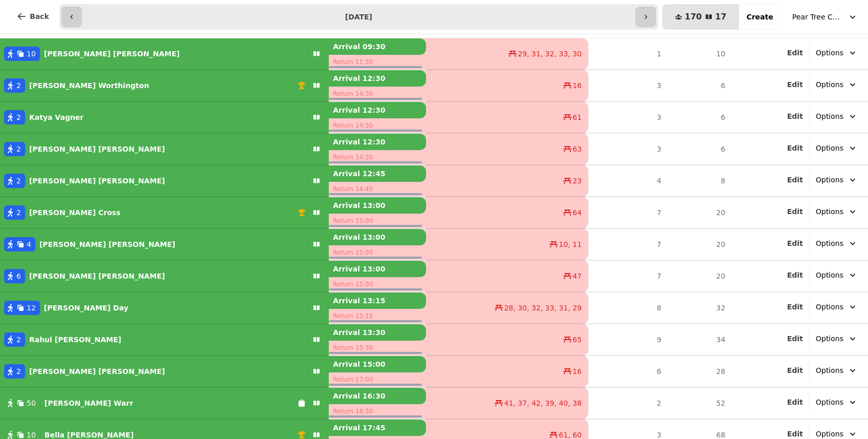 This screenshot has width=868, height=439. I want to click on p: Return 18:30, so click(377, 411).